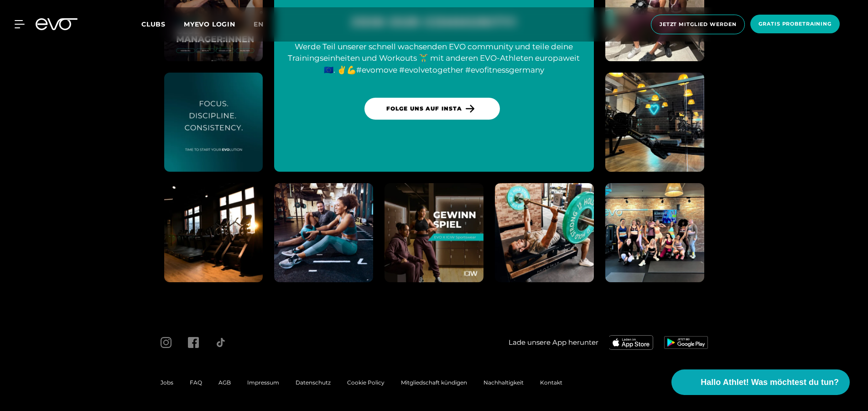  Describe the element at coordinates (551, 382) in the screenshot. I see `span: Kontakt` at that location.